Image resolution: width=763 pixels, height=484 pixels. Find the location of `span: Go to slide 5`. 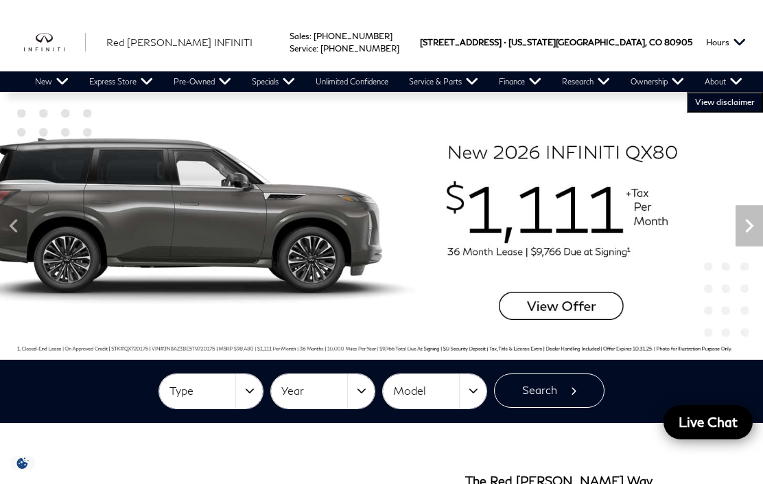

span: Go to slide 5 is located at coordinates (353, 341).